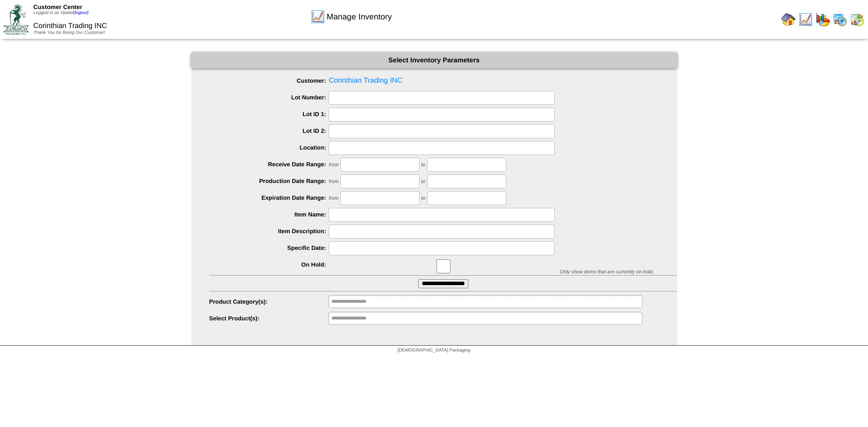 The width and height of the screenshot is (868, 427). I want to click on img: home.gif, so click(788, 19).